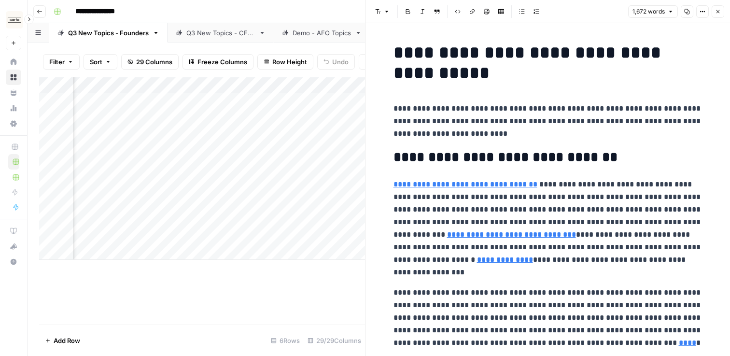  I want to click on button: 29 Columns, so click(150, 62).